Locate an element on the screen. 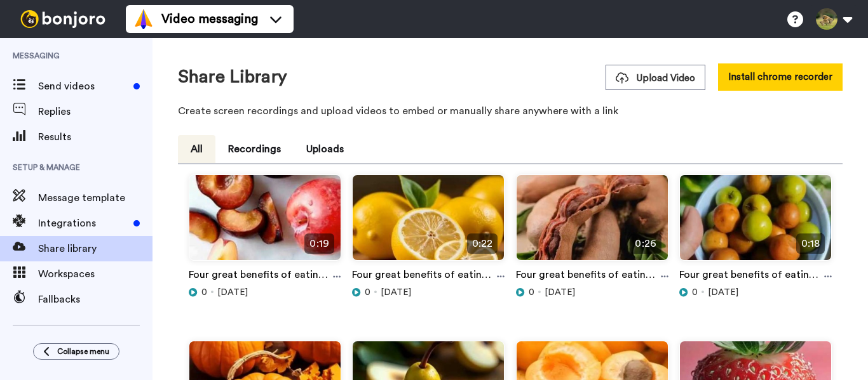 The width and height of the screenshot is (868, 380). span: 0:18 is located at coordinates (810, 244).